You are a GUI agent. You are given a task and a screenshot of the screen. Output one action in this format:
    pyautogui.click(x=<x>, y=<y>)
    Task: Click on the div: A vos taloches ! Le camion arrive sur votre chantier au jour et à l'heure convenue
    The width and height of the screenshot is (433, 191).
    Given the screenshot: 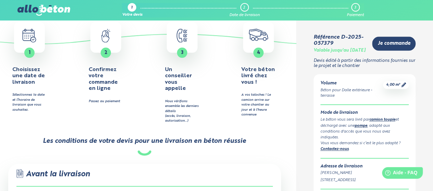 What is the action you would take?
    pyautogui.click(x=258, y=105)
    